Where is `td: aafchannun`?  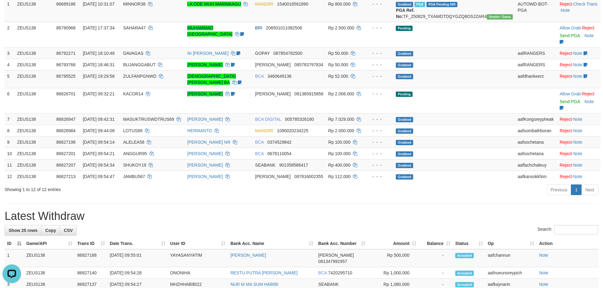 td: aafchannun is located at coordinates (511, 258).